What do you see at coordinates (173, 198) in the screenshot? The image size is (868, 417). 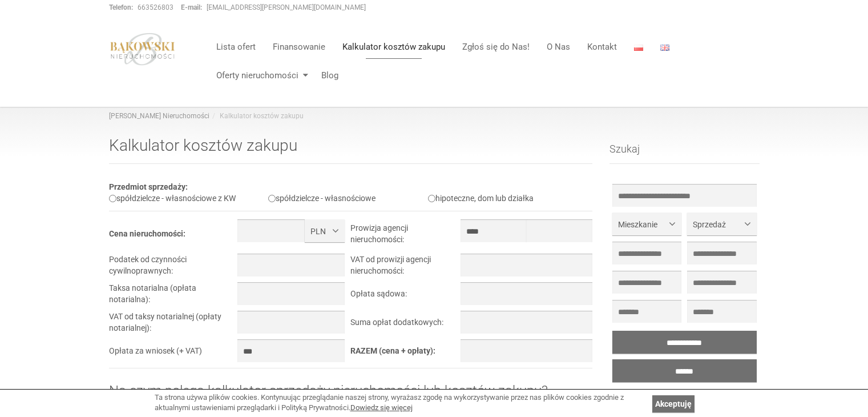 I see `label: spółdzielcze - własnościowe z KW` at bounding box center [173, 198].